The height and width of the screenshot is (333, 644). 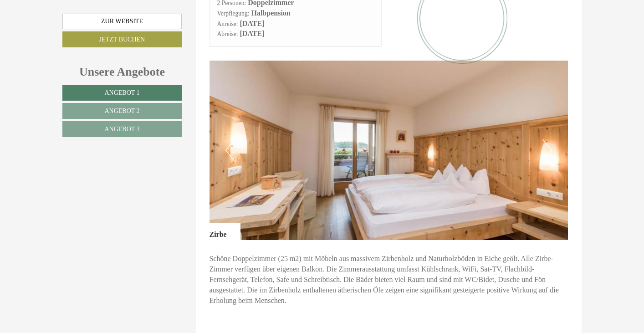 I want to click on span: Angebot 2, so click(x=122, y=111).